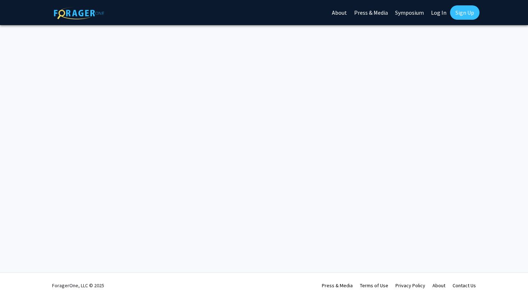 The image size is (528, 298). I want to click on a: Privacy Policy, so click(410, 286).